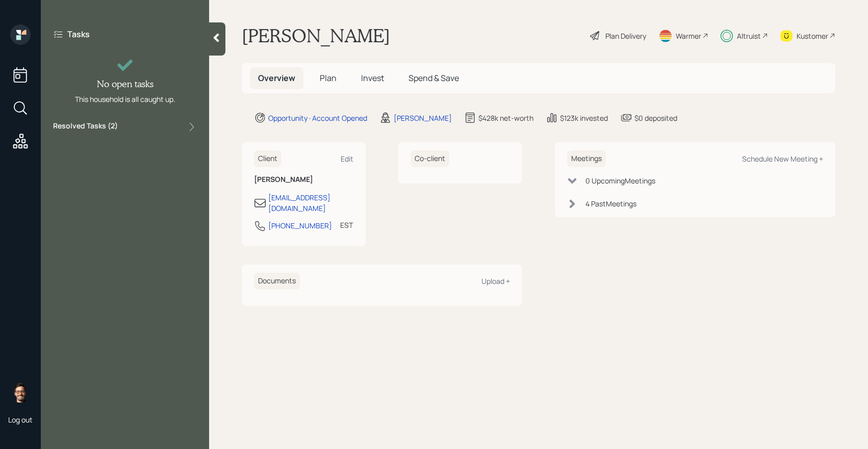  Describe the element at coordinates (318, 118) in the screenshot. I see `div: Opportunity · Account Opened` at that location.